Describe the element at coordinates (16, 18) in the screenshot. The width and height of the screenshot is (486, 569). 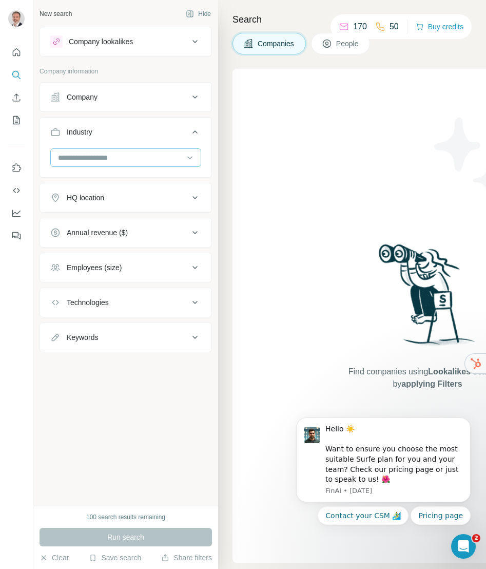
I see `img: Avatar` at that location.